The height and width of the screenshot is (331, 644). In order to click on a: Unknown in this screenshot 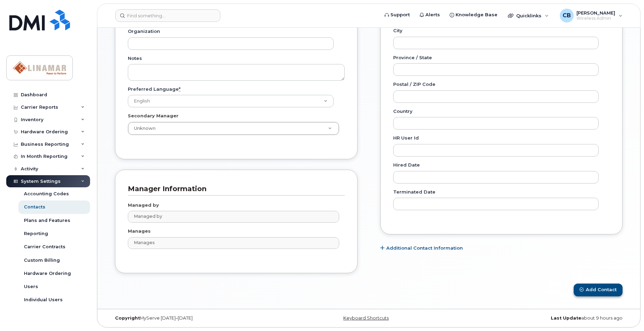, I will do `click(233, 128)`.